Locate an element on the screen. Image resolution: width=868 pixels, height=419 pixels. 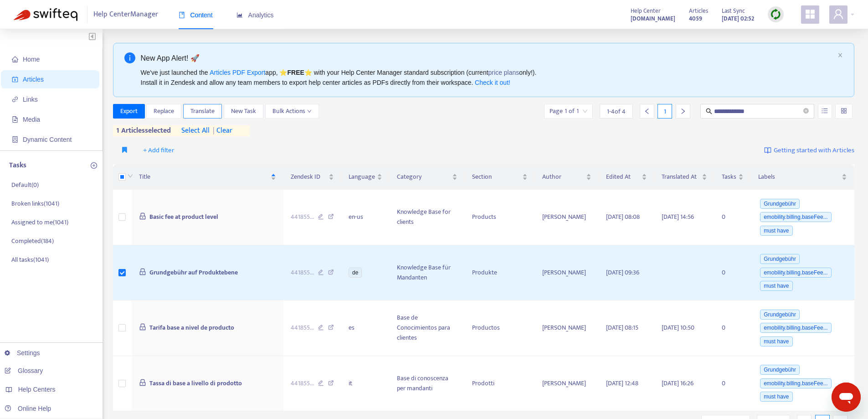
span: Content is located at coordinates (195, 15).